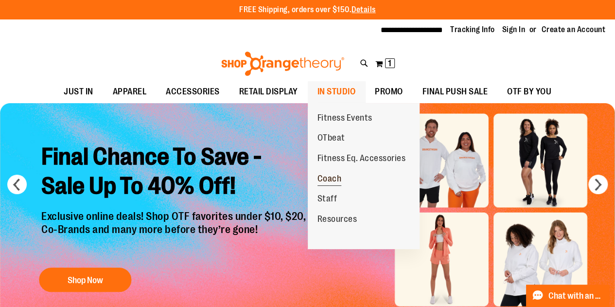 The width and height of the screenshot is (615, 307). Describe the element at coordinates (327, 199) in the screenshot. I see `span: Staff` at that location.